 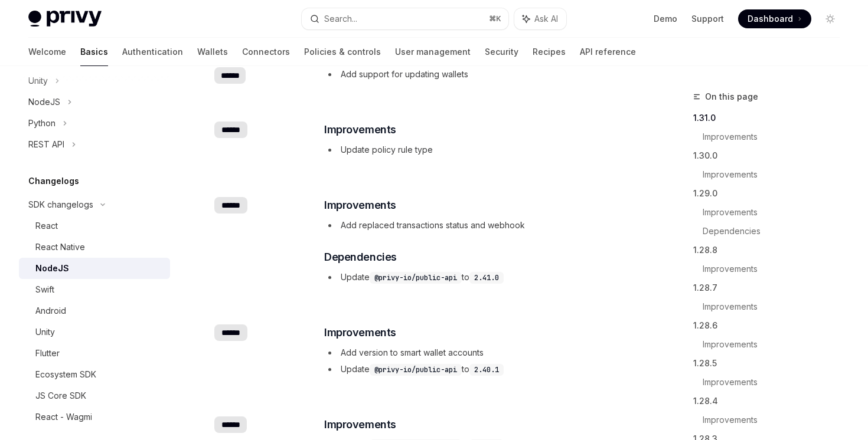 What do you see at coordinates (771, 401) in the screenshot?
I see `a: 1.28.4` at bounding box center [771, 401].